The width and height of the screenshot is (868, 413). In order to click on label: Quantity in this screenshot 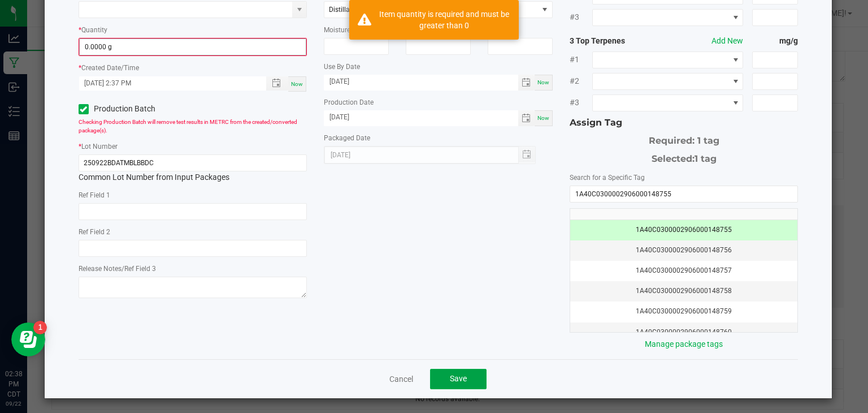, I will do `click(94, 30)`.